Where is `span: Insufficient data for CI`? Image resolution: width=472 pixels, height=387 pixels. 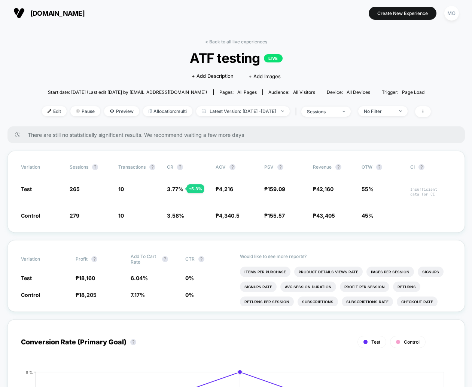 span: Insufficient data for CI is located at coordinates (430, 192).